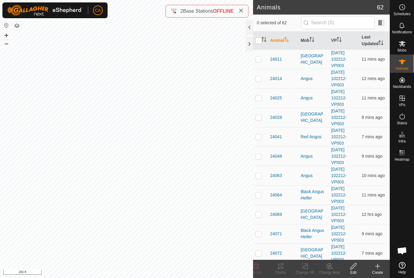 The image size is (414, 278). I want to click on span: OFFLINE, so click(223, 11).